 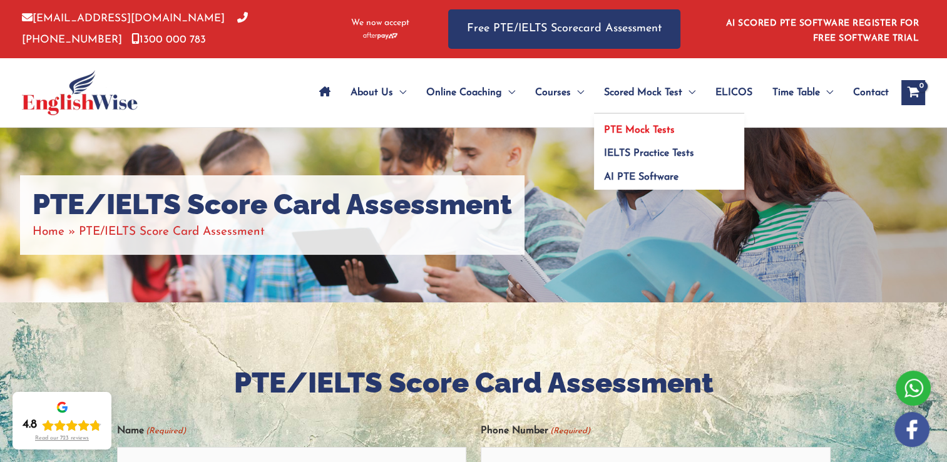 What do you see at coordinates (669, 175) in the screenshot?
I see `a: AI PTE Software` at bounding box center [669, 175].